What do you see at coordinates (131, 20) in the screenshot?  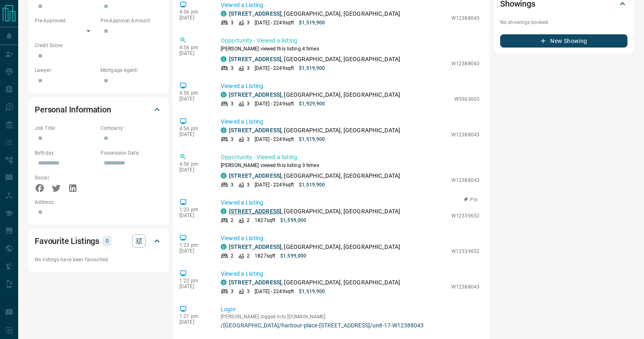 I see `p: Pre-Approval Amount:` at bounding box center [131, 20].